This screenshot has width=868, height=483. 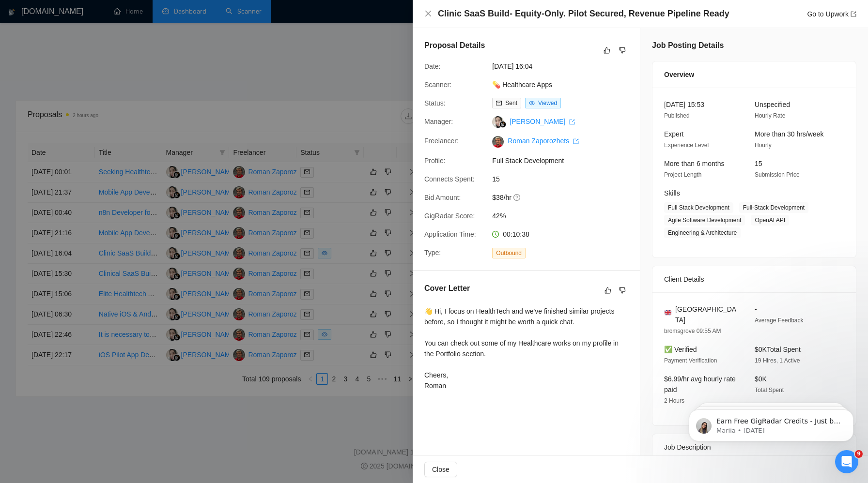 What do you see at coordinates (509, 253) in the screenshot?
I see `span: Outbound` at bounding box center [509, 253].